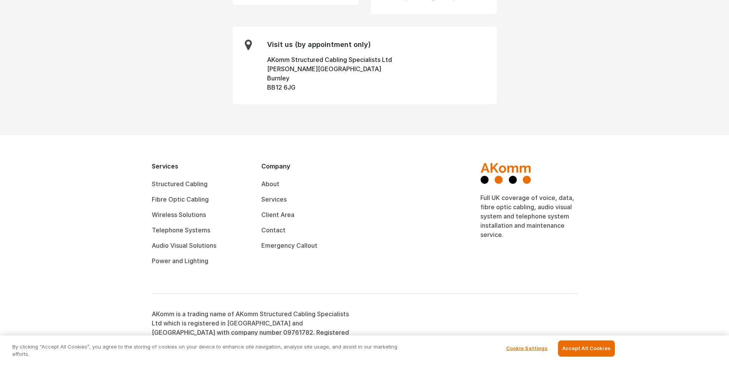 Image resolution: width=729 pixels, height=367 pixels. I want to click on a: Fibre Optic Cabling, so click(180, 199).